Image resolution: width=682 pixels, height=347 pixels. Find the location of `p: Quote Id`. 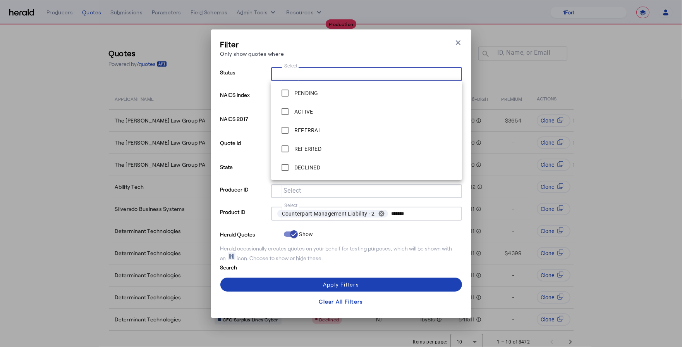

p: Quote Id is located at coordinates (244, 149).